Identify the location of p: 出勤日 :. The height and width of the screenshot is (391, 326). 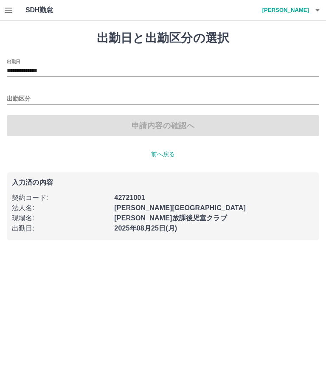
(60, 228).